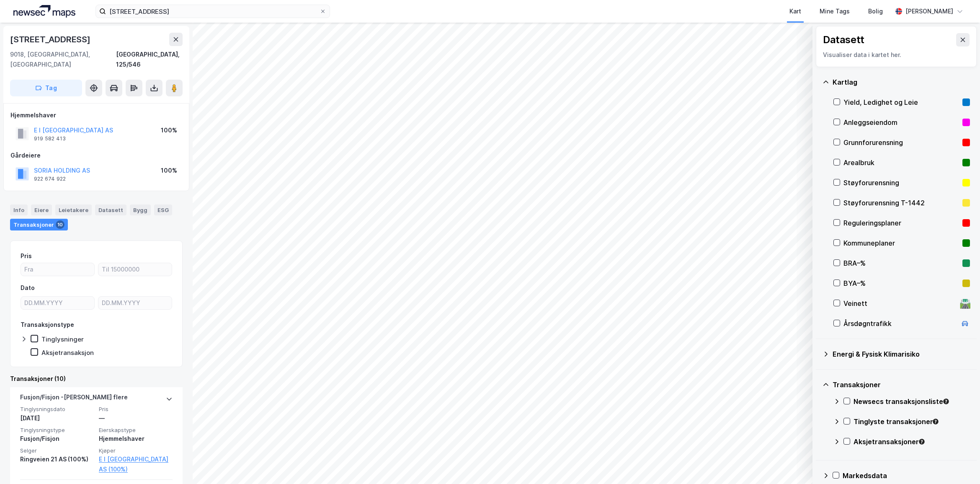 This screenshot has width=980, height=484. Describe the element at coordinates (901, 263) in the screenshot. I see `div: BRA–%` at that location.